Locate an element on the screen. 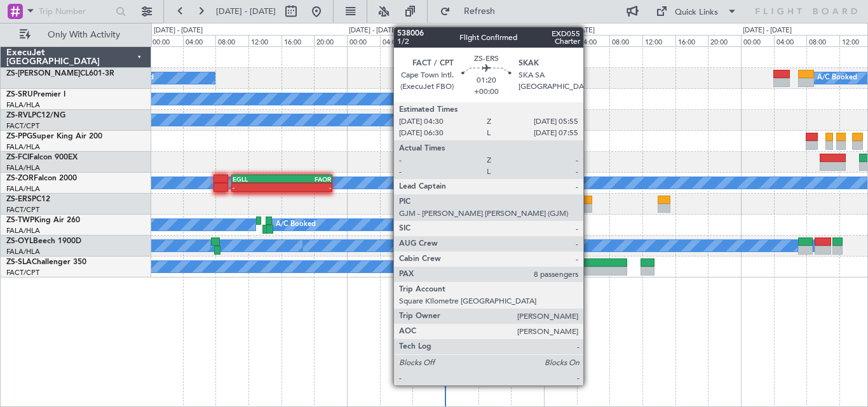  span: ZS-PPG is located at coordinates (19, 137).